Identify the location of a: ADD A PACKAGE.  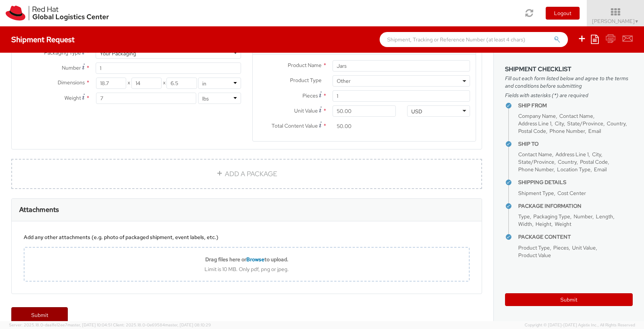
(247, 174).